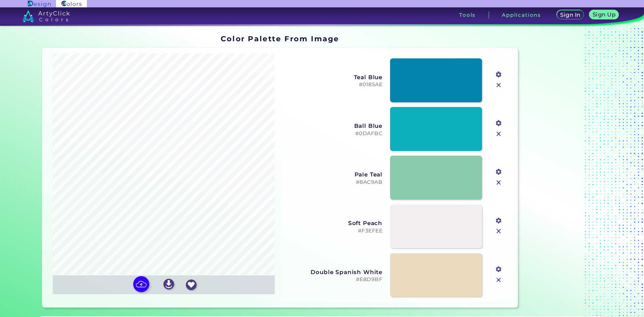 The image size is (644, 317). I want to click on h3: Double Spanish White, so click(334, 272).